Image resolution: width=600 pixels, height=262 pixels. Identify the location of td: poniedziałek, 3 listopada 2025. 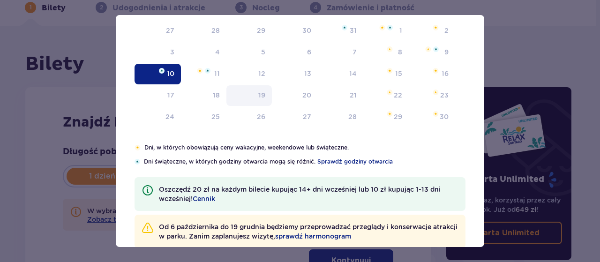
(158, 53).